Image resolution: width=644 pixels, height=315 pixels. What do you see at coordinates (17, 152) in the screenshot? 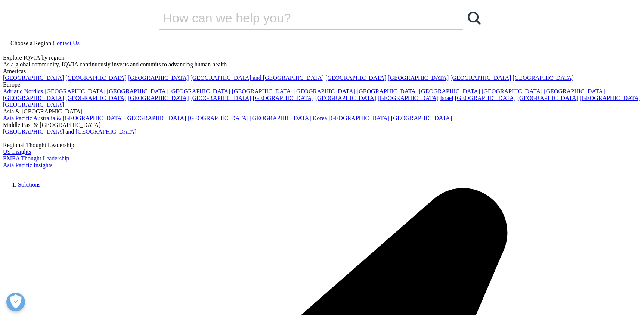
I see `span: US Insights` at bounding box center [17, 152].